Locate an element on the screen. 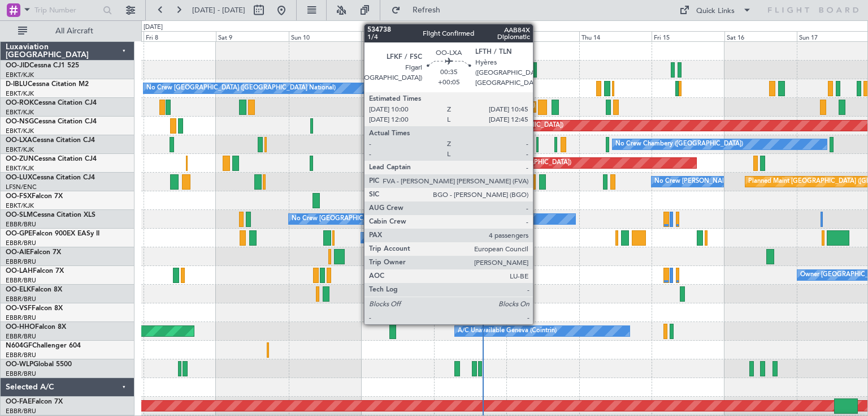 Image resolution: width=868 pixels, height=416 pixels. div: Mon 11 is located at coordinates (397, 36).